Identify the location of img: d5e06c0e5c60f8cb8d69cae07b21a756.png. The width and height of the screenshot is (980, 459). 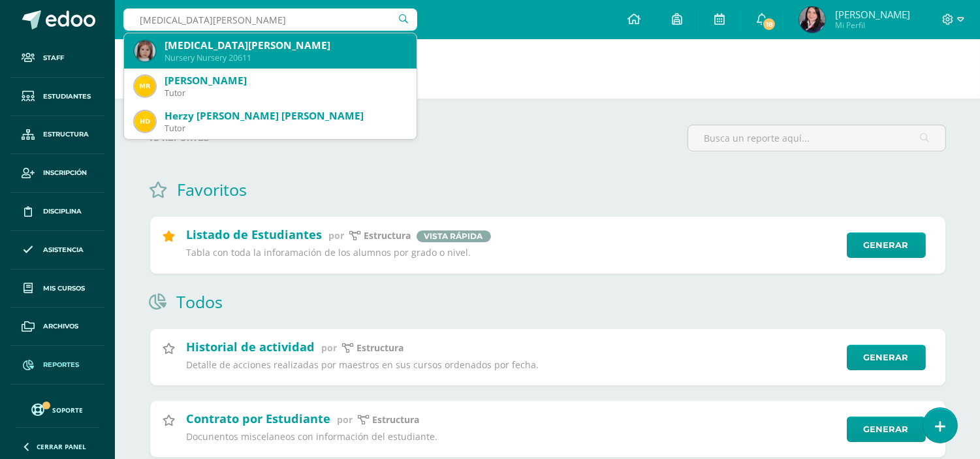
(812, 20).